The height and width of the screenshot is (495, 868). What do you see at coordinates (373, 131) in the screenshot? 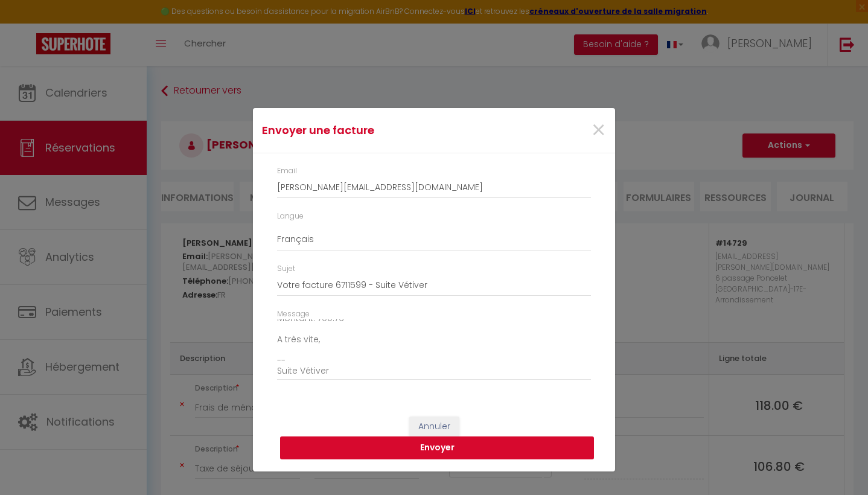
I see `h4: Envoyer une facture` at bounding box center [373, 131].